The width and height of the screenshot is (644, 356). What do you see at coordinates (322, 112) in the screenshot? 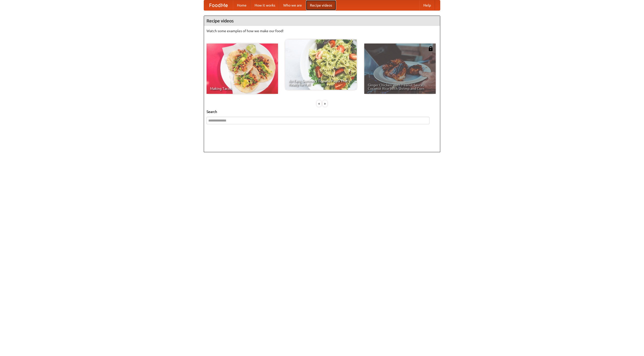
I see `h5: Search` at bounding box center [322, 112].